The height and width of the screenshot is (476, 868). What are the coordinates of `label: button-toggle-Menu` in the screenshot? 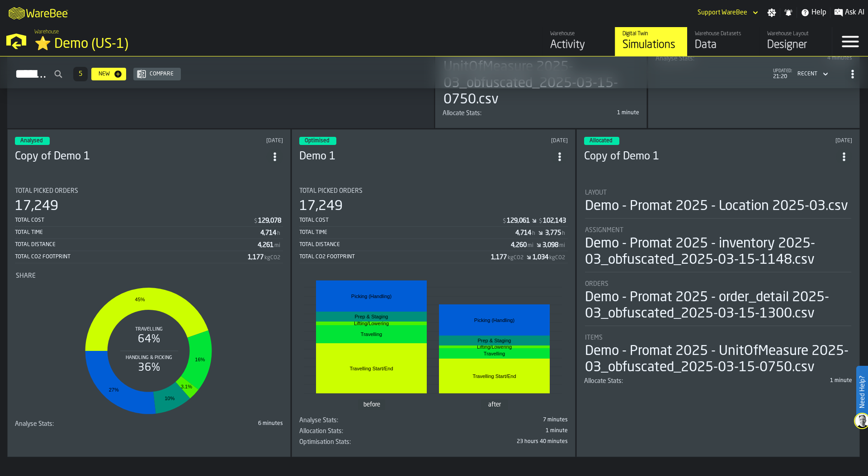 It's located at (850, 41).